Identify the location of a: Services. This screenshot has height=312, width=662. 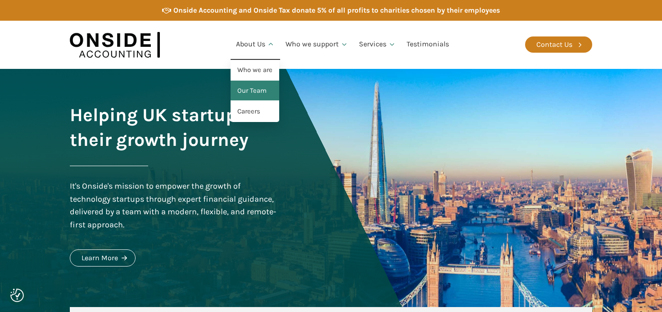
(378, 45).